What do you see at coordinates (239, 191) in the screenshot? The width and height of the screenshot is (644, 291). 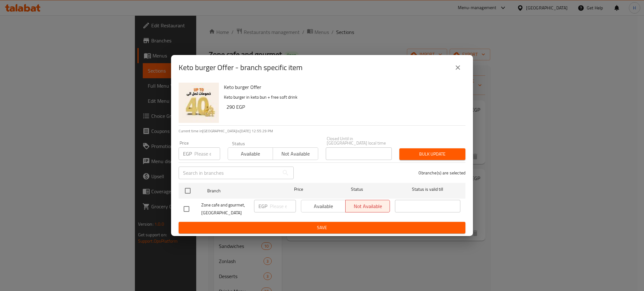 I see `span: Branch` at bounding box center [239, 191].